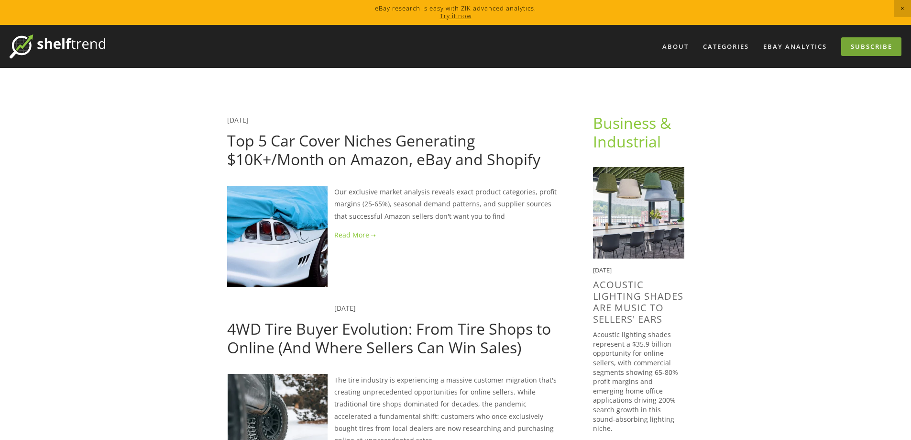  Describe the element at coordinates (278, 236) in the screenshot. I see `img: Top 5 Car Cover Niches Generating $10K+/Month on Amazon, eBay and Shopify` at that location.